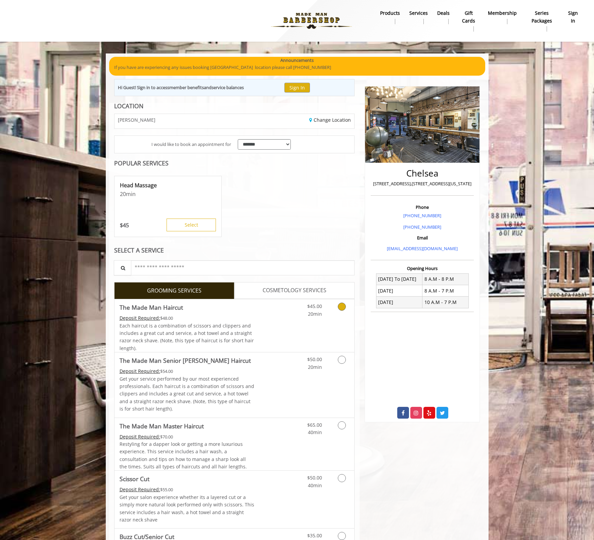  I want to click on span: min, so click(131, 194).